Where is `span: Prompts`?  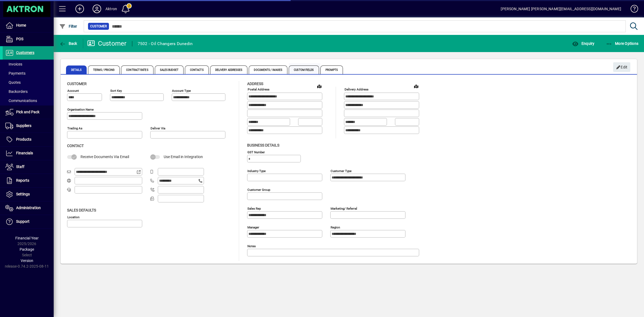
span: Prompts is located at coordinates (331, 70).